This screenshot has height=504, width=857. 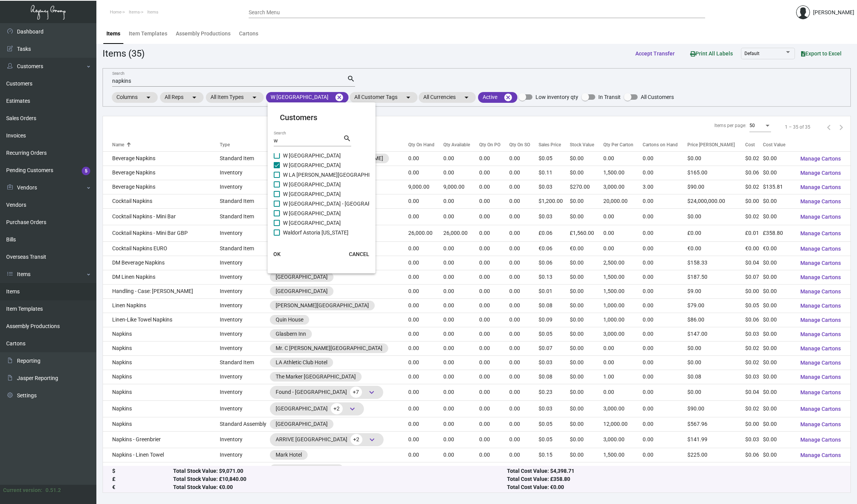 What do you see at coordinates (277, 254) in the screenshot?
I see `button: OK` at bounding box center [277, 254].